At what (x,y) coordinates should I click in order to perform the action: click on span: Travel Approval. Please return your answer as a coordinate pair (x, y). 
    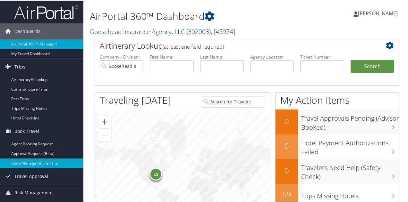
    Looking at the image, I should click on (31, 176).